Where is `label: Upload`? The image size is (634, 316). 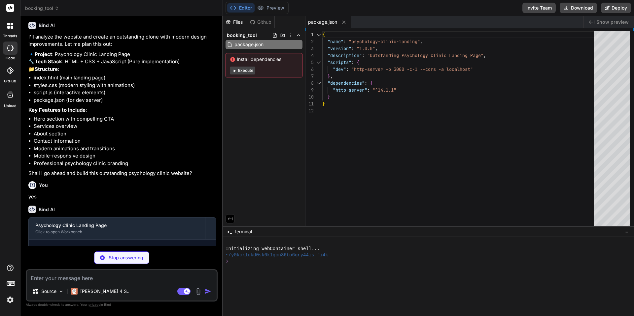 label: Upload is located at coordinates (10, 106).